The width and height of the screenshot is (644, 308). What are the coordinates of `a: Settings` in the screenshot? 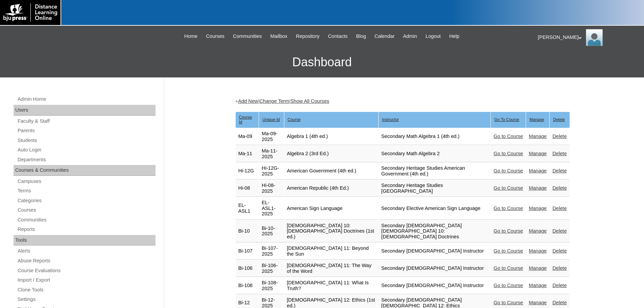 It's located at (86, 299).